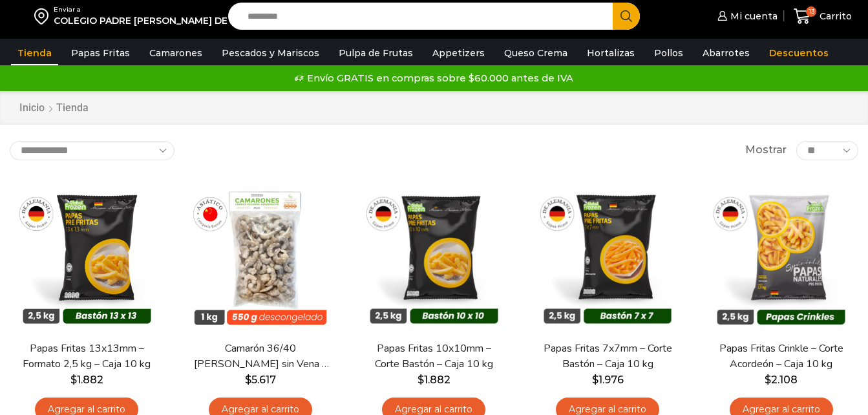 This screenshot has height=415, width=868. I want to click on span: Carrito, so click(834, 16).